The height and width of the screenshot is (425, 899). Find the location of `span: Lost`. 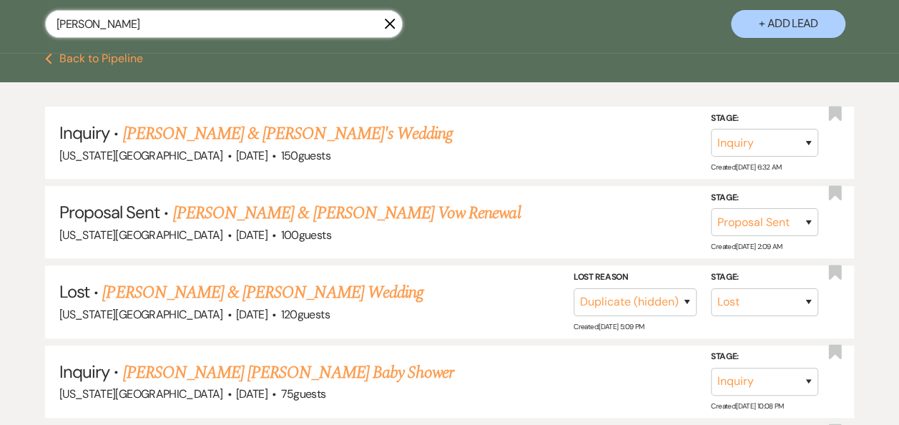

span: Lost is located at coordinates (74, 291).